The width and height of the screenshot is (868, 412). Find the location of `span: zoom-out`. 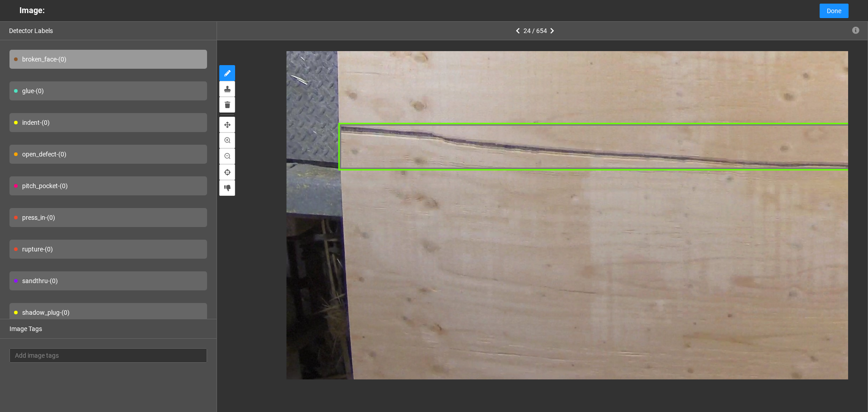

span: zoom-out is located at coordinates (228, 156).